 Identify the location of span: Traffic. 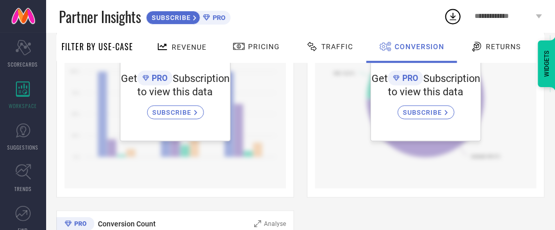
(337, 47).